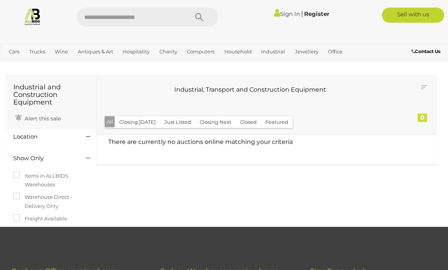  Describe the element at coordinates (14, 52) in the screenshot. I see `a: Cars` at that location.